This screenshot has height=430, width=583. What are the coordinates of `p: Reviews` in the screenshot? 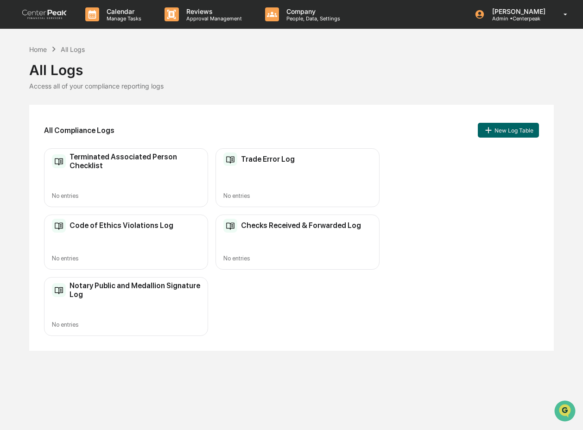 It's located at (213, 11).